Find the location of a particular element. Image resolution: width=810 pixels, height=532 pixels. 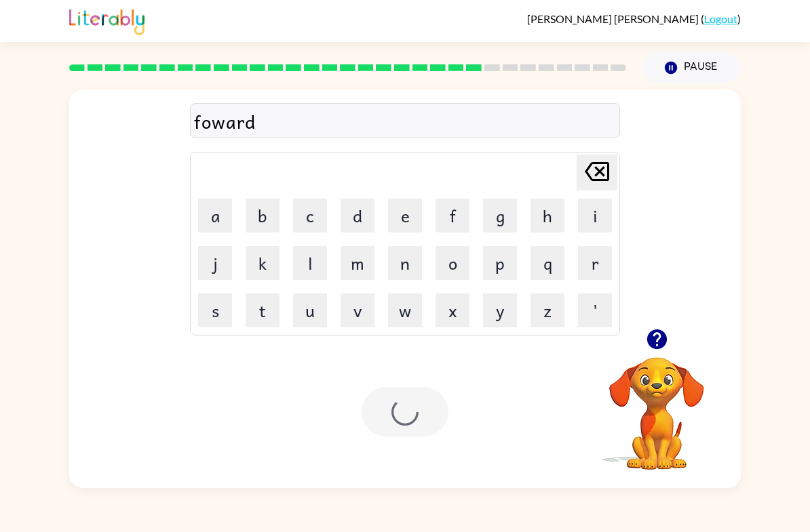

button: c is located at coordinates (310, 216).